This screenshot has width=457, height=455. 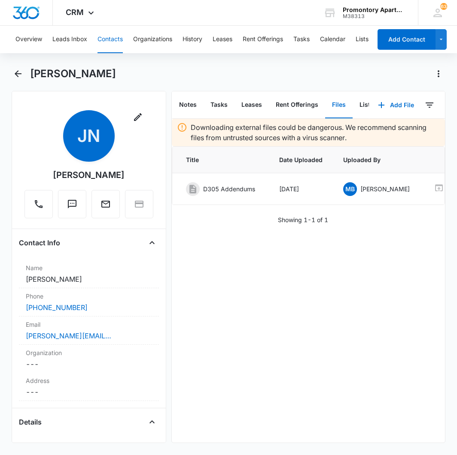 I want to click on label: Email, so click(x=89, y=324).